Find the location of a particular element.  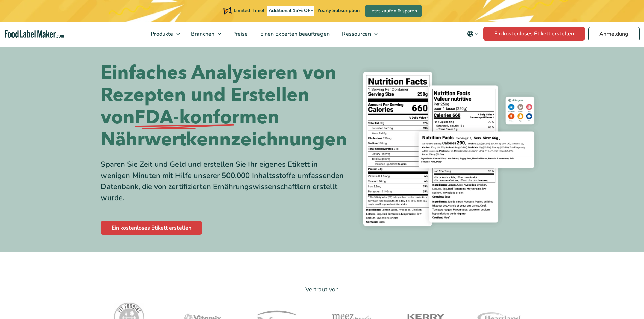

a: Jetzt kaufen & sparen is located at coordinates (393, 11).